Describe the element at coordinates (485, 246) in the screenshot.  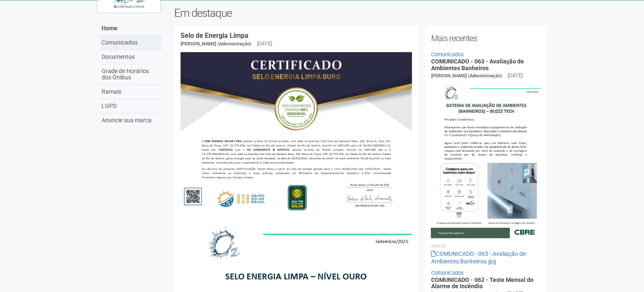
I see `li: Anexos` at that location.